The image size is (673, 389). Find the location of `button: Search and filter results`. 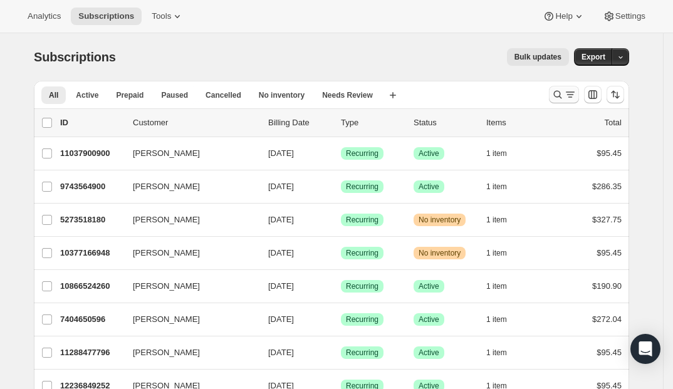

button: Search and filter results is located at coordinates (564, 95).